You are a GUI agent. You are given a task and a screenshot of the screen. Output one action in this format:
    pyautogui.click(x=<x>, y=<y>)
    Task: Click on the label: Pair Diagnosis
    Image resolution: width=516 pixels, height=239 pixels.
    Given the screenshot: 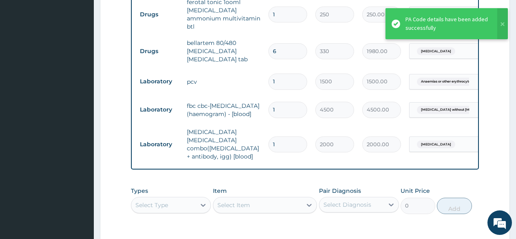 What is the action you would take?
    pyautogui.click(x=340, y=191)
    